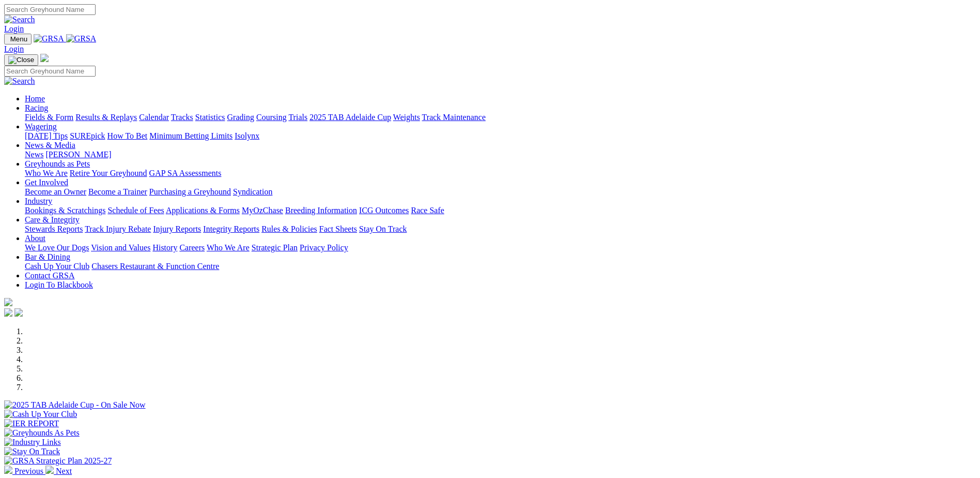 Image resolution: width=980 pixels, height=478 pixels. I want to click on a: Results & Replays, so click(106, 117).